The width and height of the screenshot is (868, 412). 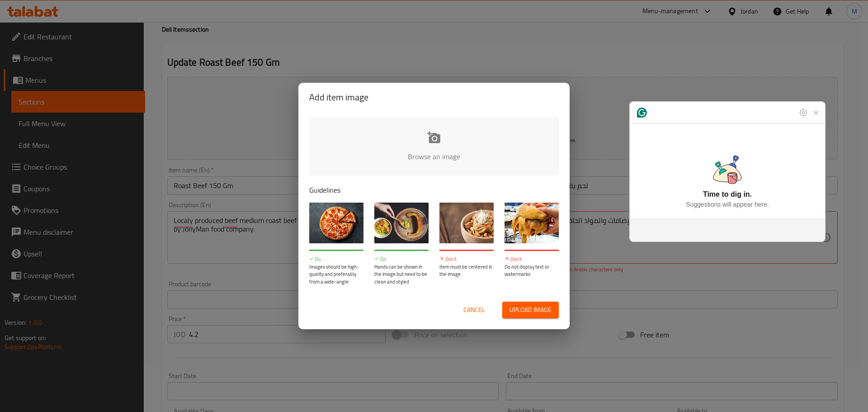 I want to click on p: Hands can be shown in the image but need to be clean and styled, so click(x=401, y=275).